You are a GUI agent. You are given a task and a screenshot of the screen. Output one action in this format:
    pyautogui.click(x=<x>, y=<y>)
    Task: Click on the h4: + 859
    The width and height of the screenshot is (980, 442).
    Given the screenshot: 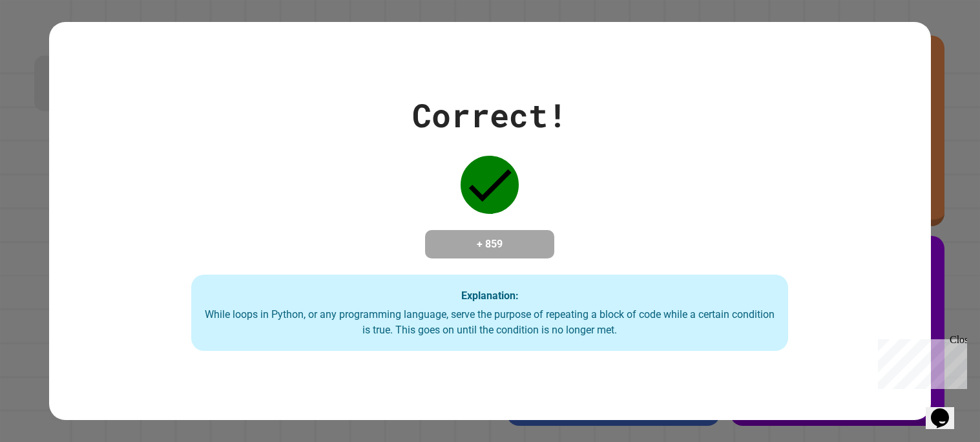 What is the action you would take?
    pyautogui.click(x=490, y=244)
    